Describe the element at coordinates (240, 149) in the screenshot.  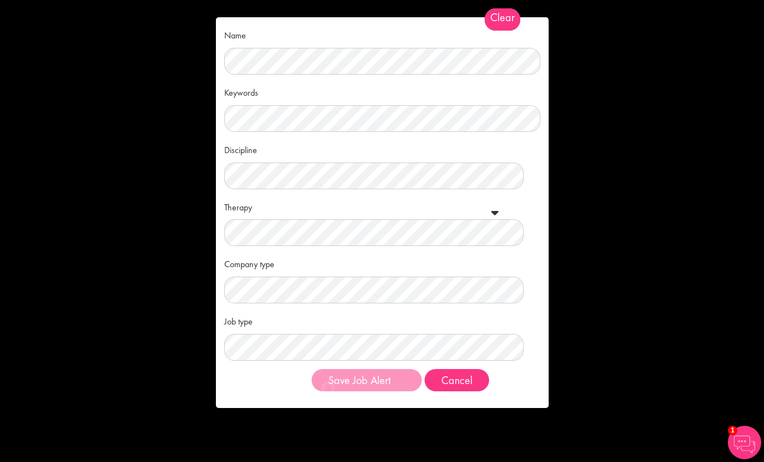
I see `label: Discipline` at that location.